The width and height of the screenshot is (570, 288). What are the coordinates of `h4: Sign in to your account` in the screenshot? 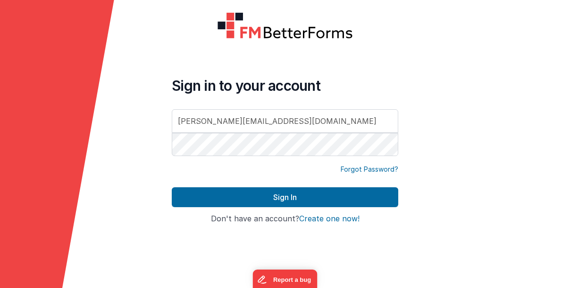 It's located at (285, 85).